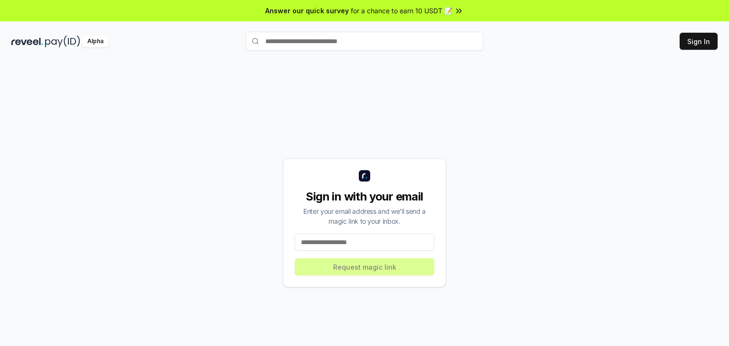 This screenshot has height=346, width=729. Describe the element at coordinates (27, 41) in the screenshot. I see `img: reveel_dark` at that location.